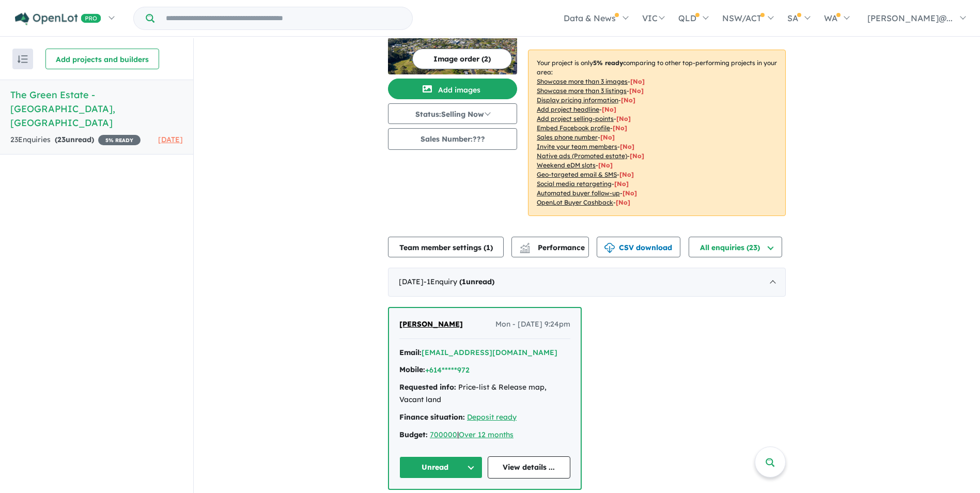 Image resolution: width=980 pixels, height=493 pixels. I want to click on u: Over 12 months, so click(487, 435).